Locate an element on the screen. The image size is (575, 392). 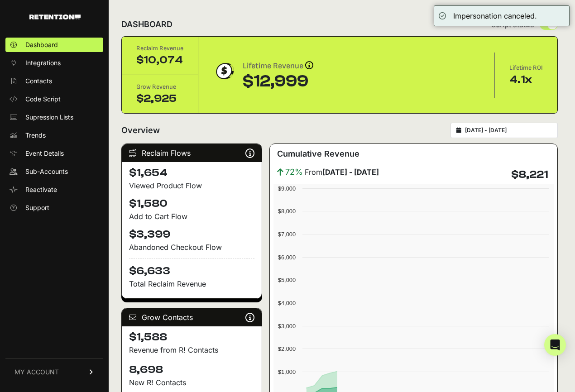
h3: Cumulative Revenue is located at coordinates (318, 154).